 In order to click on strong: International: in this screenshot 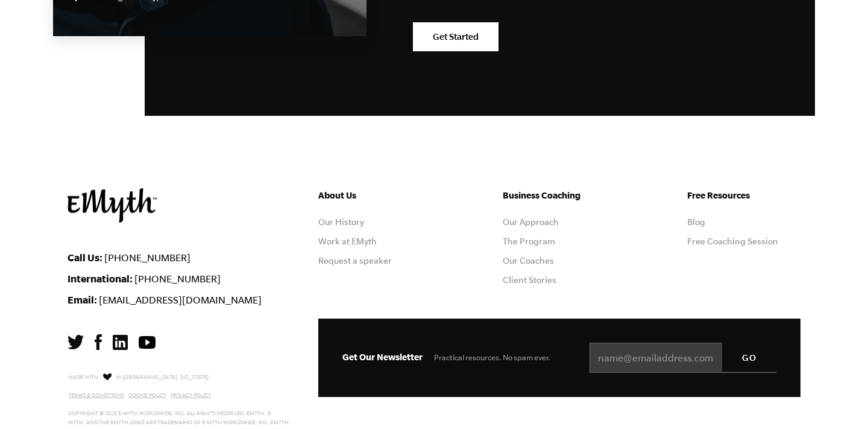, I will do `click(100, 278)`.